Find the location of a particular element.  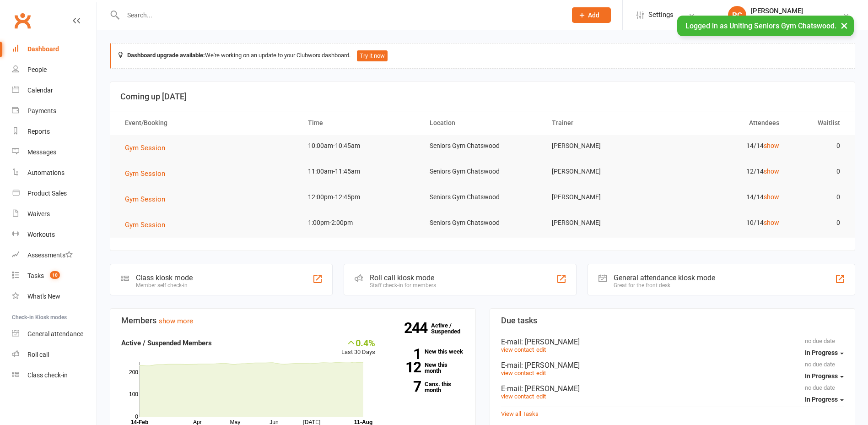

td: 10:00am-10:45am is located at coordinates (360, 145).